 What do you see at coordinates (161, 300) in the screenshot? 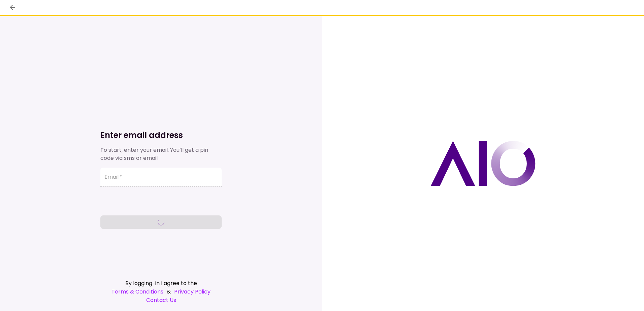
I see `a: Contact Us` at bounding box center [161, 300].